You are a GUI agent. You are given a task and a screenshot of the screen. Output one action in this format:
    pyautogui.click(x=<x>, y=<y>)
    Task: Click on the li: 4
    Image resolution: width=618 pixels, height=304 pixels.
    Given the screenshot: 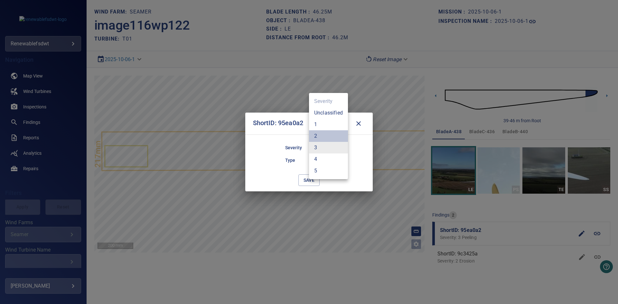 What is the action you would take?
    pyautogui.click(x=329, y=159)
    